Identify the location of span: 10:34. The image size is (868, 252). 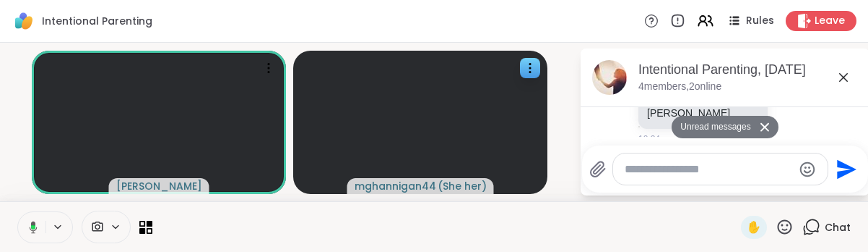
(649, 139).